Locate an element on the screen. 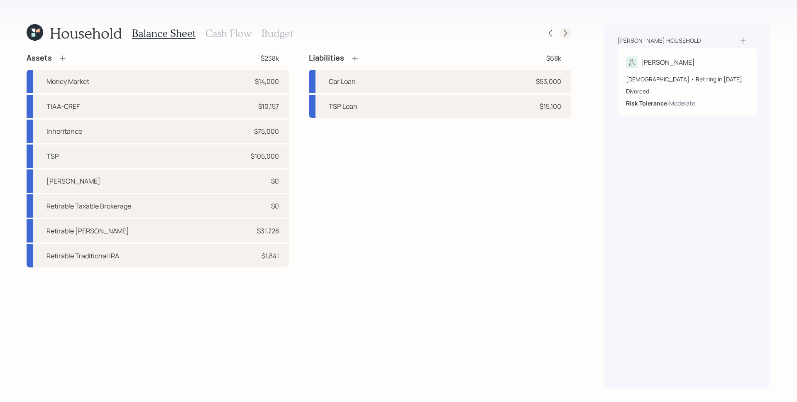 This screenshot has width=797, height=402. h4: Assets is located at coordinates (39, 58).